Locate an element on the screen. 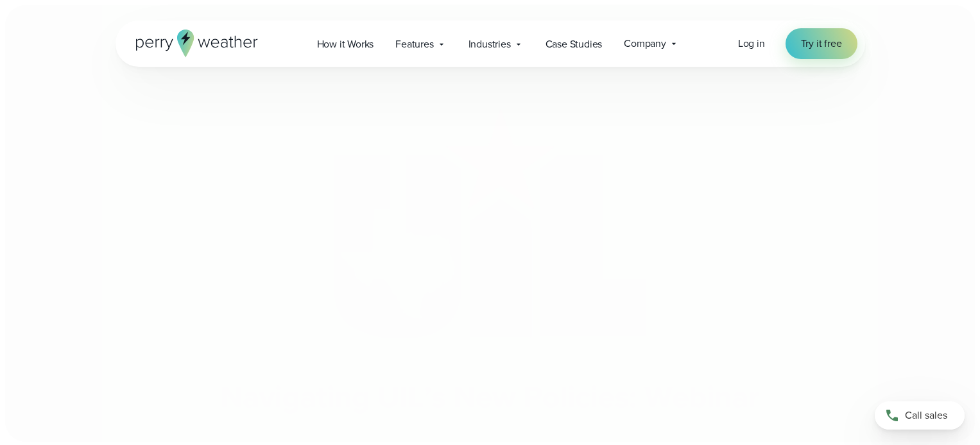 This screenshot has width=980, height=445. a: Case Studies is located at coordinates (574, 44).